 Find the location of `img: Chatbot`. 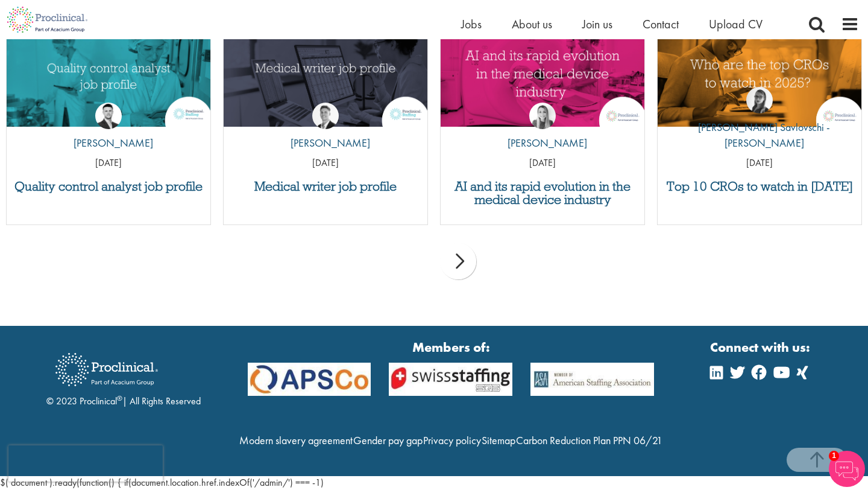

img: Chatbot is located at coordinates (847, 469).